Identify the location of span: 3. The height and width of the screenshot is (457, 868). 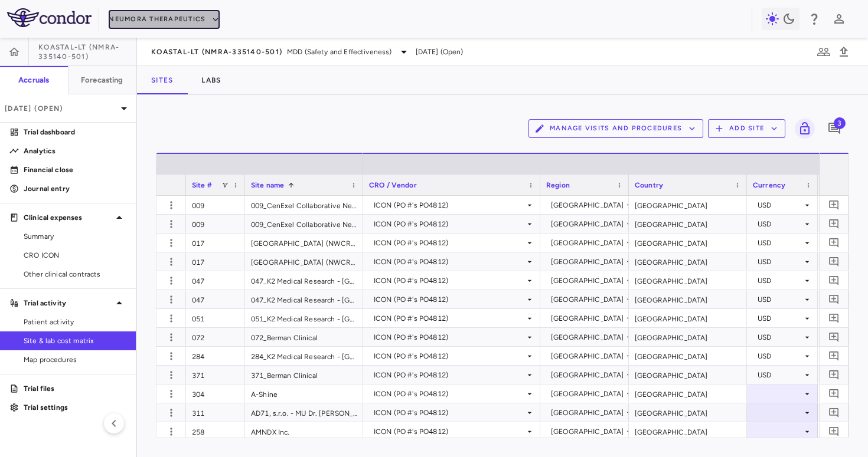
(840, 123).